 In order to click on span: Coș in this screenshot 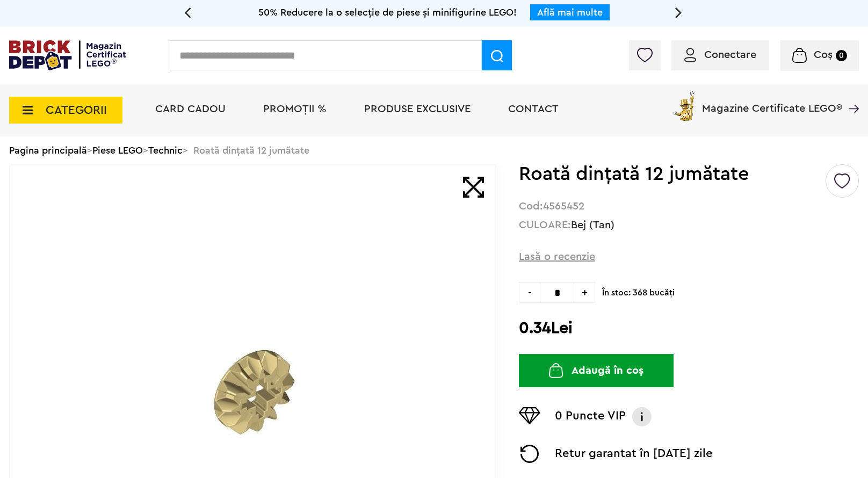, I will do `click(823, 55)`.